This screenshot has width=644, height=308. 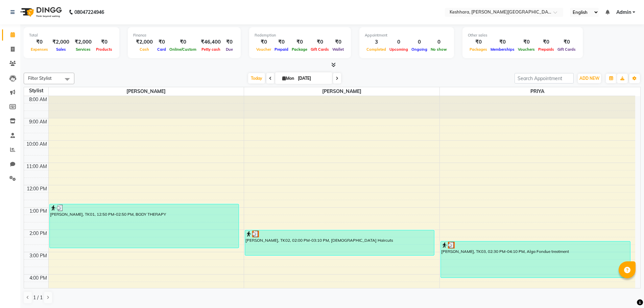 What do you see at coordinates (338, 49) in the screenshot?
I see `span: Wallet` at bounding box center [338, 49].